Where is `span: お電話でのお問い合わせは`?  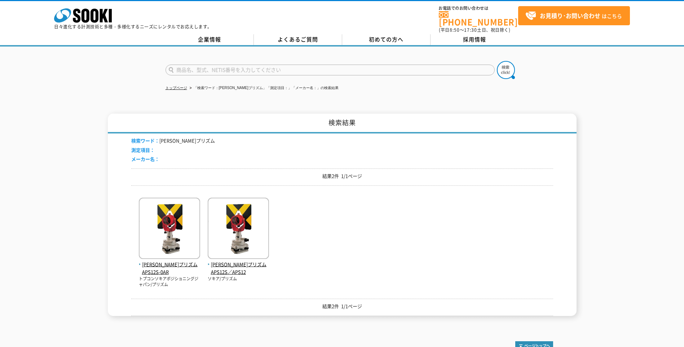
span: お電話でのお問い合わせは is located at coordinates (479, 8).